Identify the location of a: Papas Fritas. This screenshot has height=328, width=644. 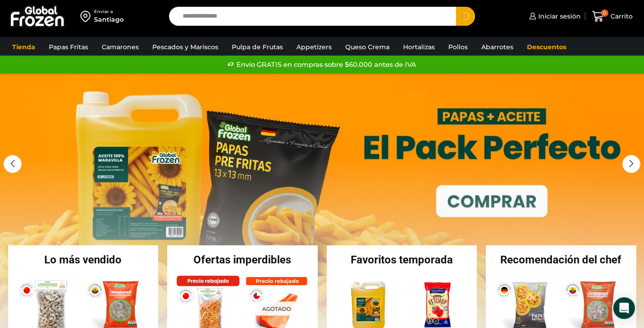
(68, 47).